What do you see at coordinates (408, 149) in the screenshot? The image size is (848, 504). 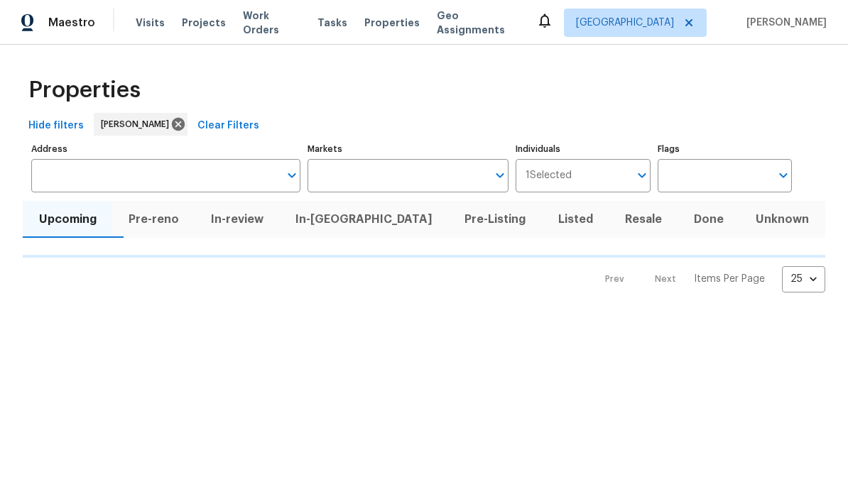 I see `label: Markets` at bounding box center [408, 149].